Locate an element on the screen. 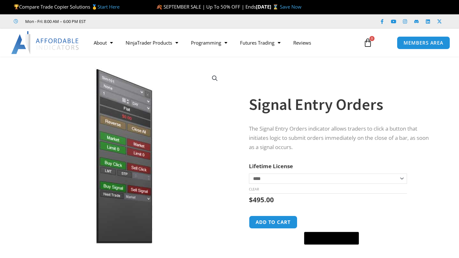  nav: Menu is located at coordinates (223, 43).